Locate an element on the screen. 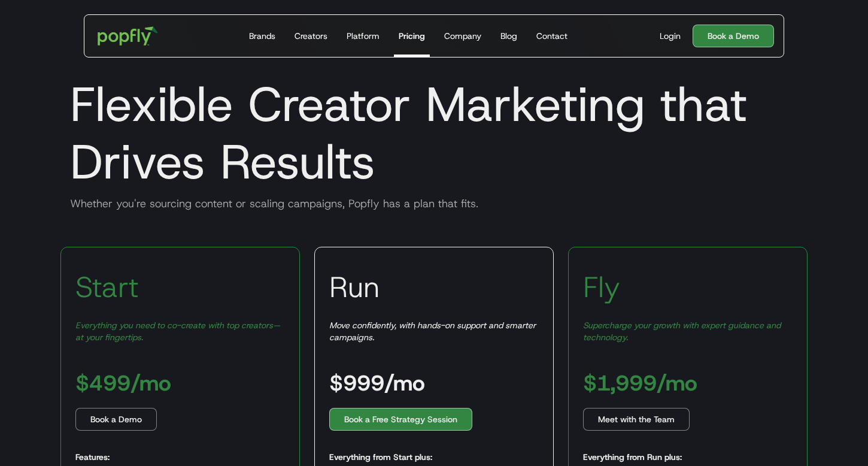  a: Contact is located at coordinates (552, 36).